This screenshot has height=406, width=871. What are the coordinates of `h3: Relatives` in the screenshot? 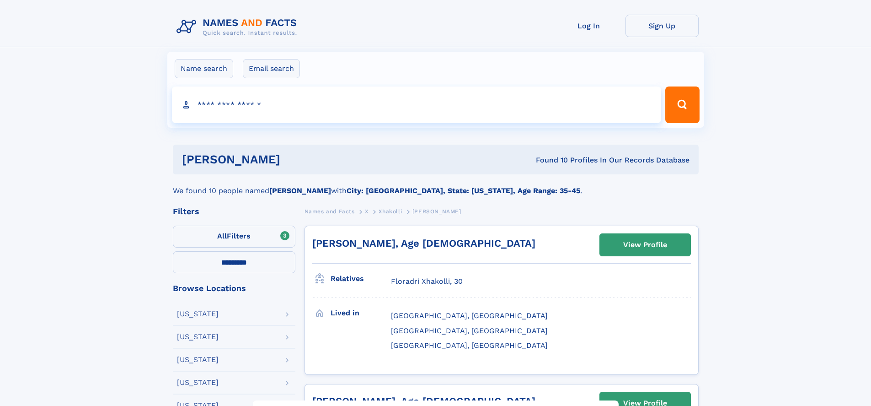 It's located at (361, 278).